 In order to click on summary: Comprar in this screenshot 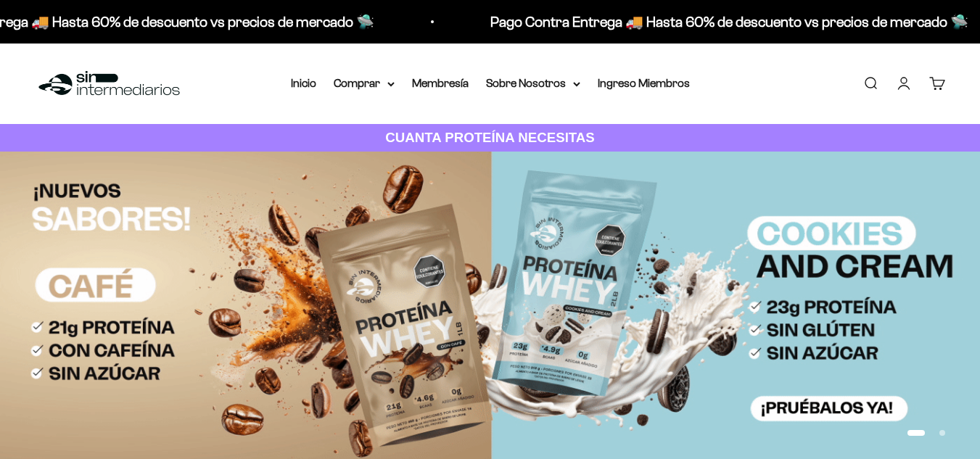, I will do `click(364, 84)`.